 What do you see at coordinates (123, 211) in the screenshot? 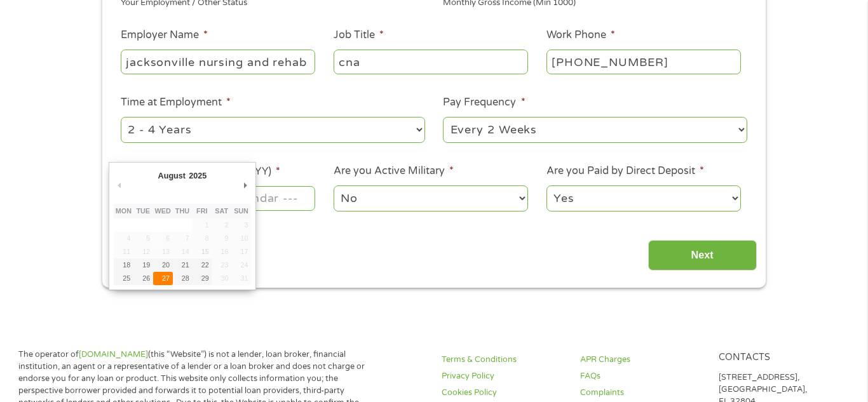
I see `abbr: Monday` at bounding box center [123, 211].